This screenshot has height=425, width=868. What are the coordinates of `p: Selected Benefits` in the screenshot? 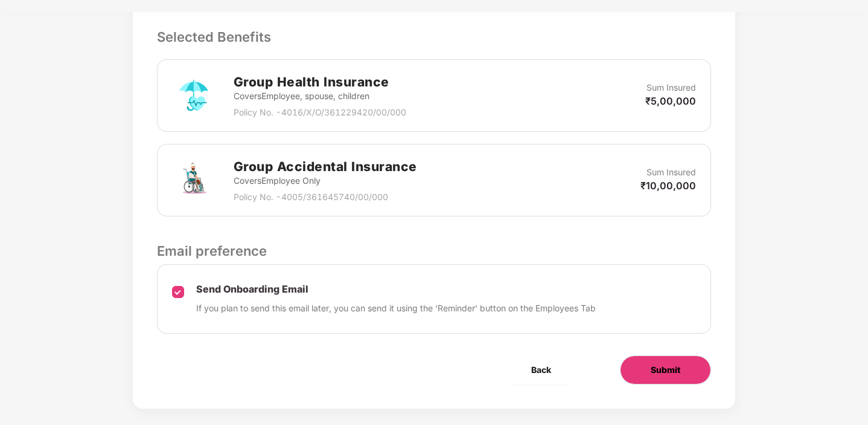 It's located at (434, 37).